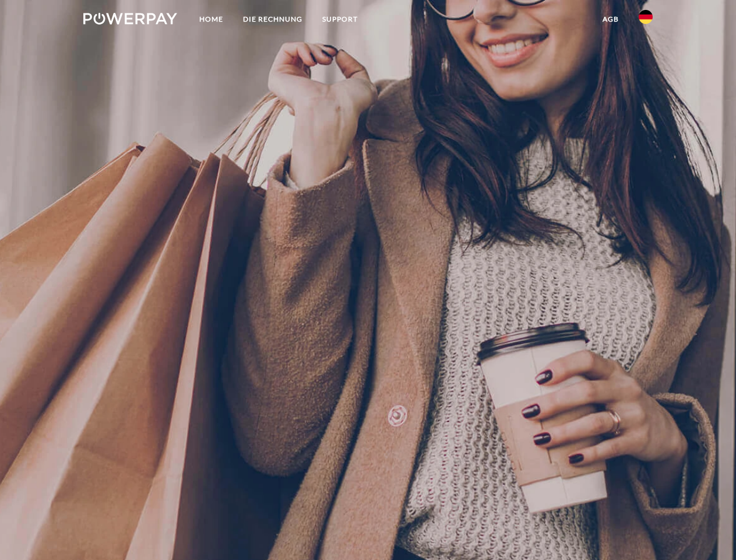 The height and width of the screenshot is (560, 736). I want to click on img: de, so click(646, 17).